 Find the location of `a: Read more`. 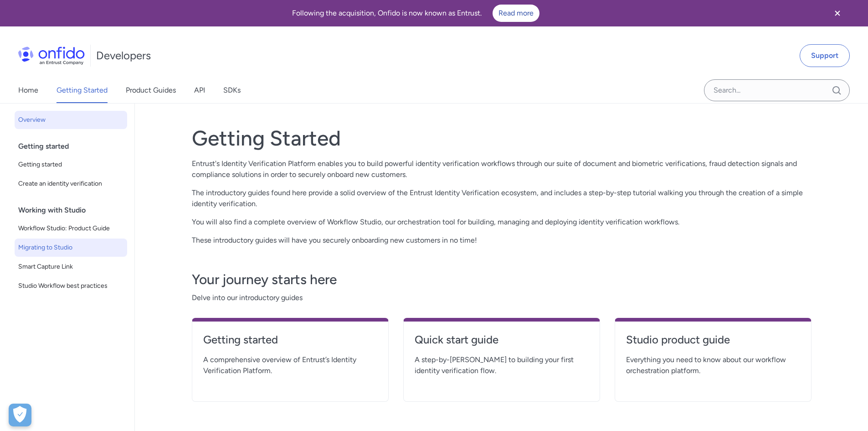

a: Read more is located at coordinates (516, 13).